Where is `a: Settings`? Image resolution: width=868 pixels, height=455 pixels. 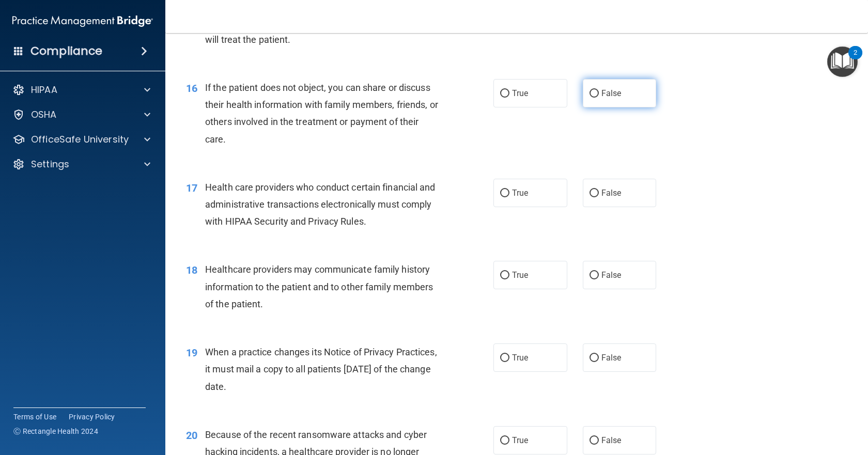 a: Settings is located at coordinates (81, 165).